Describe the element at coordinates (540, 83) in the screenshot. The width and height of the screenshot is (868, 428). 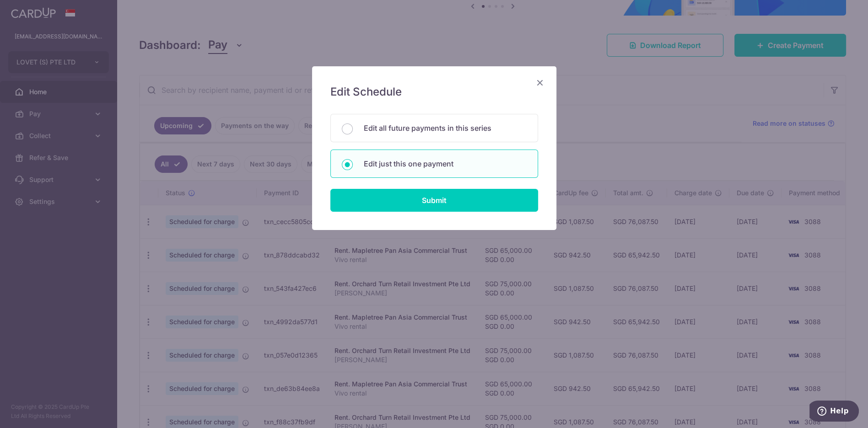
I see `button: Close` at that location.